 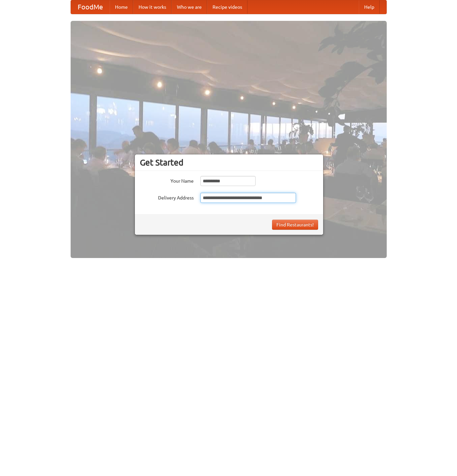 What do you see at coordinates (369, 7) in the screenshot?
I see `a: Help` at bounding box center [369, 7].